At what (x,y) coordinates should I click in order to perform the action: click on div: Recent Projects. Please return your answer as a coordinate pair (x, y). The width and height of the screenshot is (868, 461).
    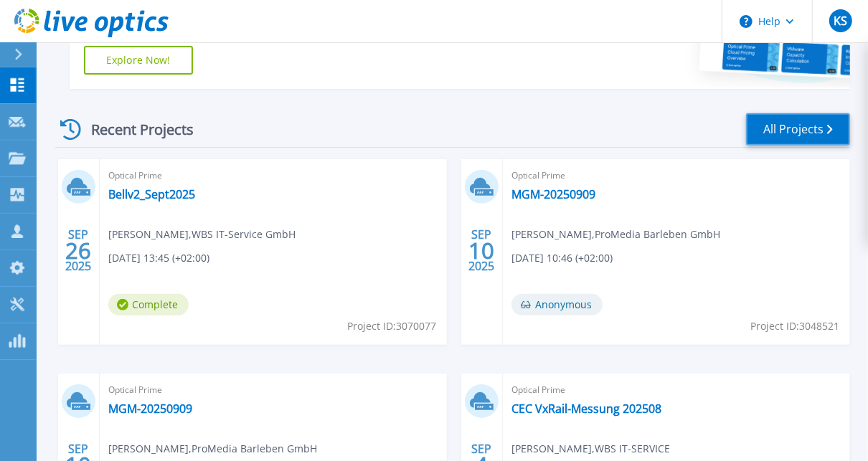
    Looking at the image, I should click on (134, 129).